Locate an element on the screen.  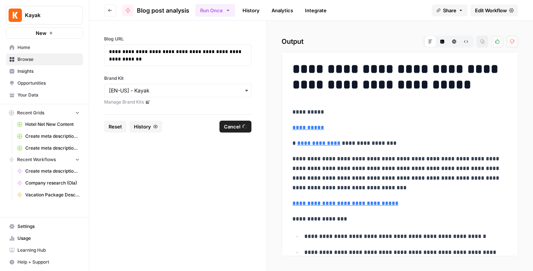
button: Workspace: Kayak is located at coordinates (44, 15).